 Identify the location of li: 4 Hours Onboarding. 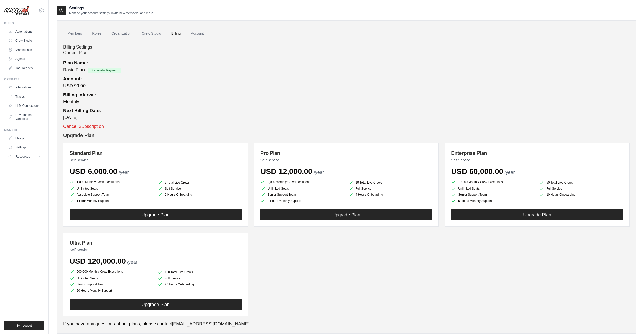
(390, 195).